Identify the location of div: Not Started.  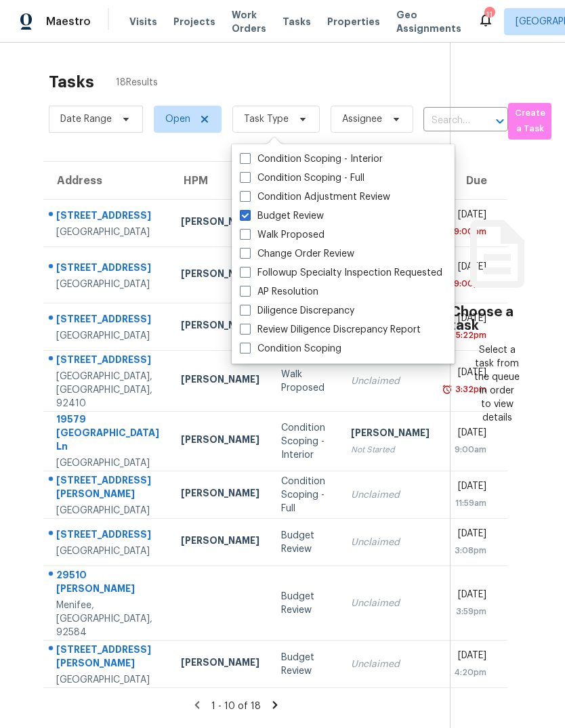
(390, 450).